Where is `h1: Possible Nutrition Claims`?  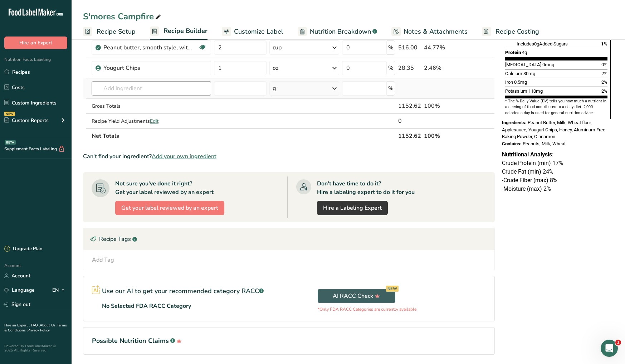 h1: Possible Nutrition Claims is located at coordinates (289, 341).